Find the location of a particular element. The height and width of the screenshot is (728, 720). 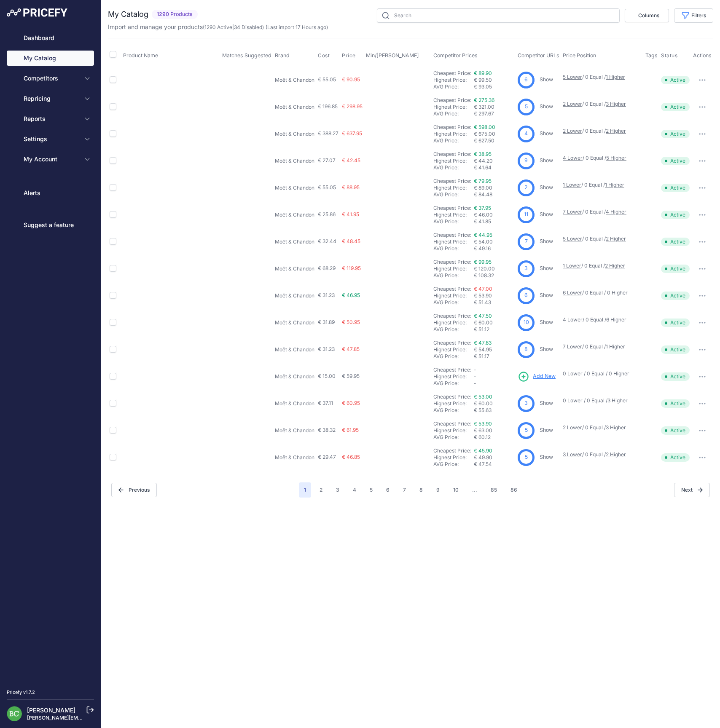

span: € 47.85 is located at coordinates (351, 349).